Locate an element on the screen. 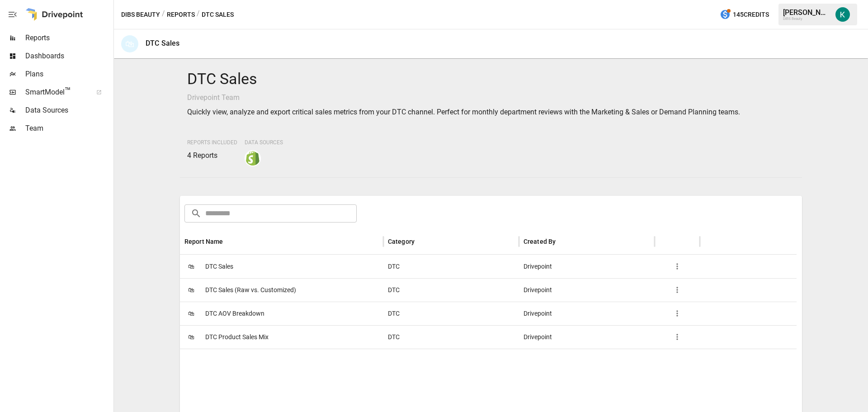  span: Dashboards is located at coordinates (69, 56).